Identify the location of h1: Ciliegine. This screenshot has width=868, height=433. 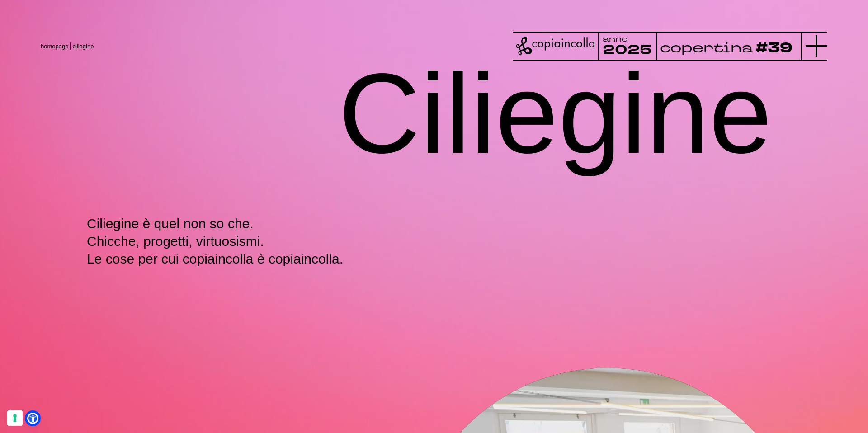
(555, 114).